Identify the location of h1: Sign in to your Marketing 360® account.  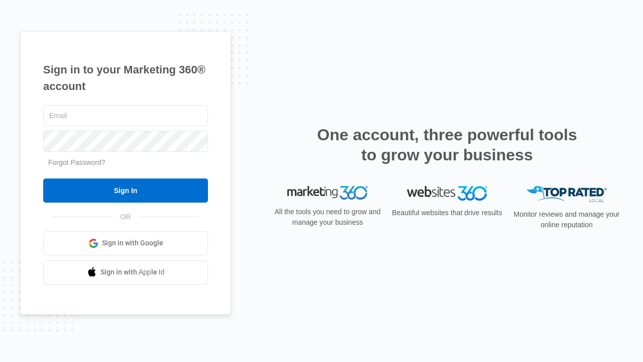
(126, 78).